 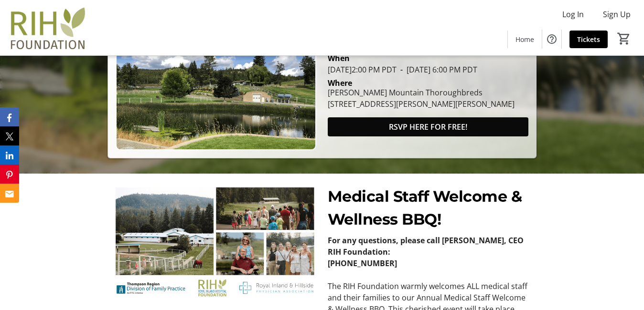 I want to click on p: Medical Staff Welcome & Wellness BBQ!, so click(x=429, y=208).